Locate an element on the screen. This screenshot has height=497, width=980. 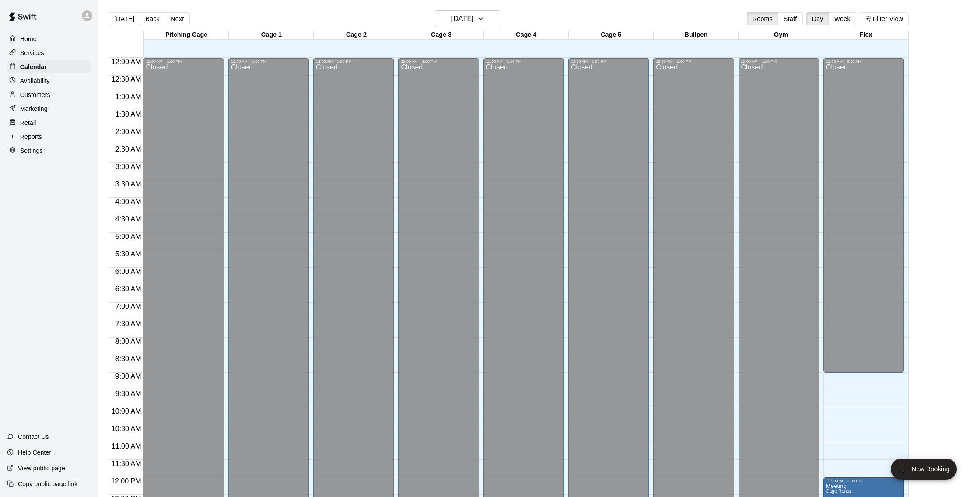
div: 12:00 AM – 9:00 AM is located at coordinates (863, 61).